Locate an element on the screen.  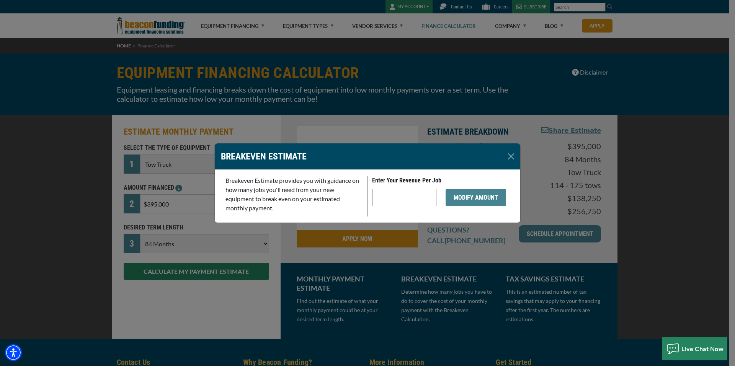
p: Breakeven Estimate provides you with guidance on how many jobs you'll need from your new equipmen... is located at coordinates (294, 194).